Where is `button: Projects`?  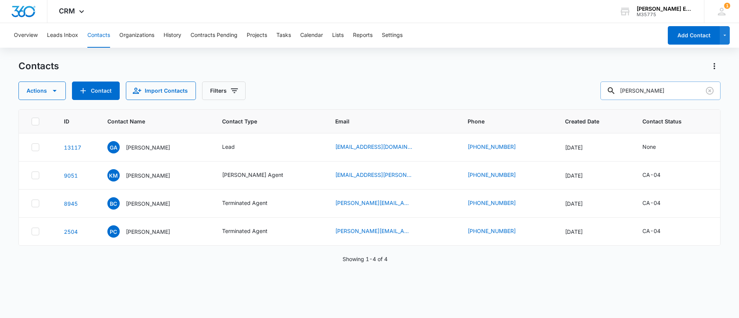
button: Projects is located at coordinates (257, 35).